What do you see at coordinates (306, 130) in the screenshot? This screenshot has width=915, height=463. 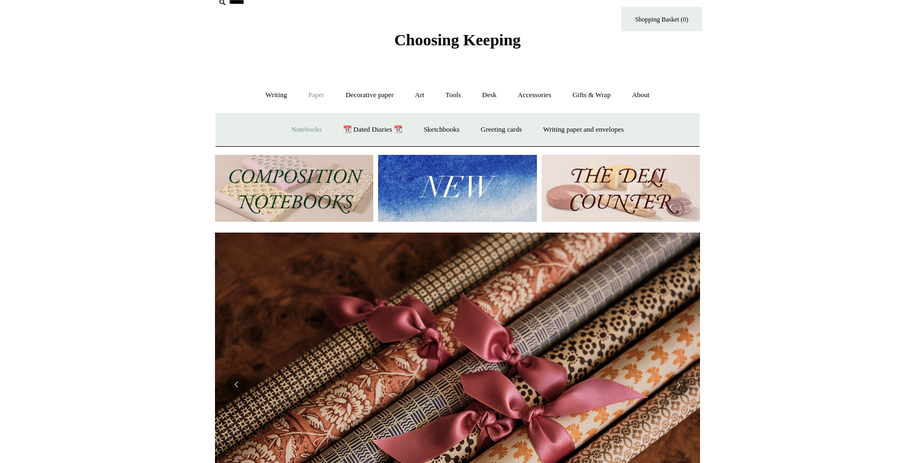 I see `a: Notebooks` at bounding box center [306, 130].